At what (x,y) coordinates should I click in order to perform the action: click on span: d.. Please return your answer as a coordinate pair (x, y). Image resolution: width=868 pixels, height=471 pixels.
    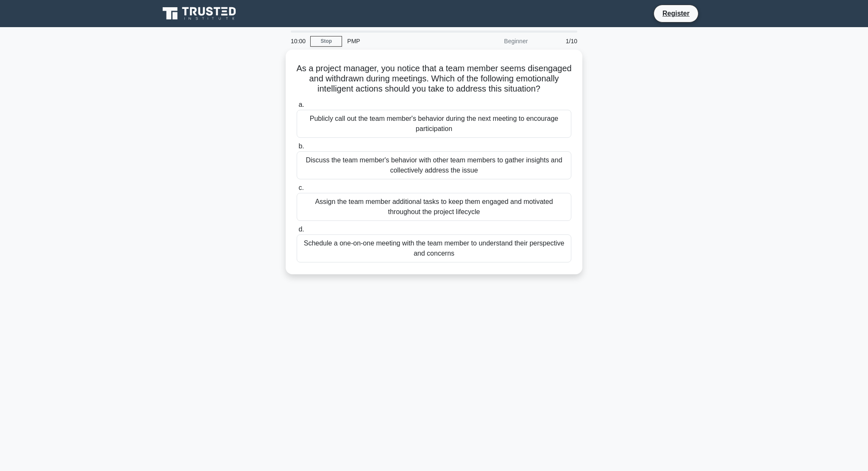
    Looking at the image, I should click on (301, 229).